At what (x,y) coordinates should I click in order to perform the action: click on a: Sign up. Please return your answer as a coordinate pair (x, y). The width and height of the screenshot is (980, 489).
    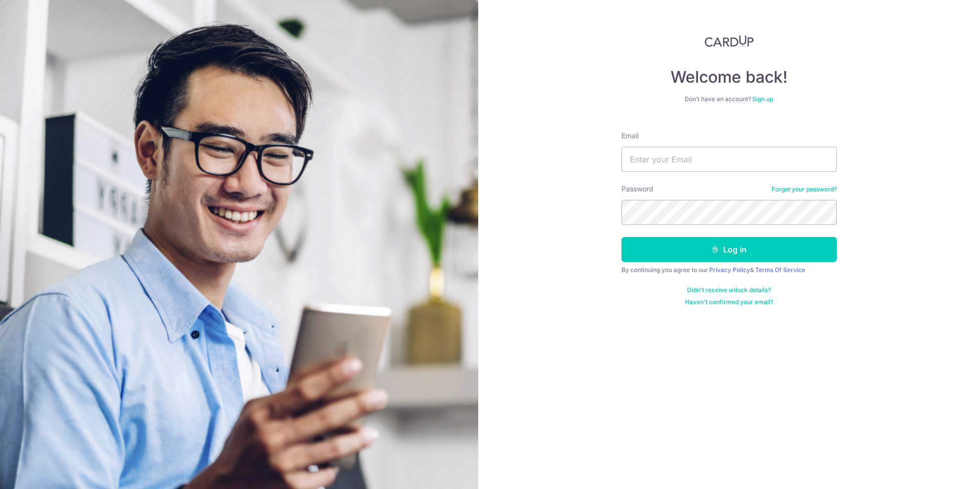
    Looking at the image, I should click on (762, 99).